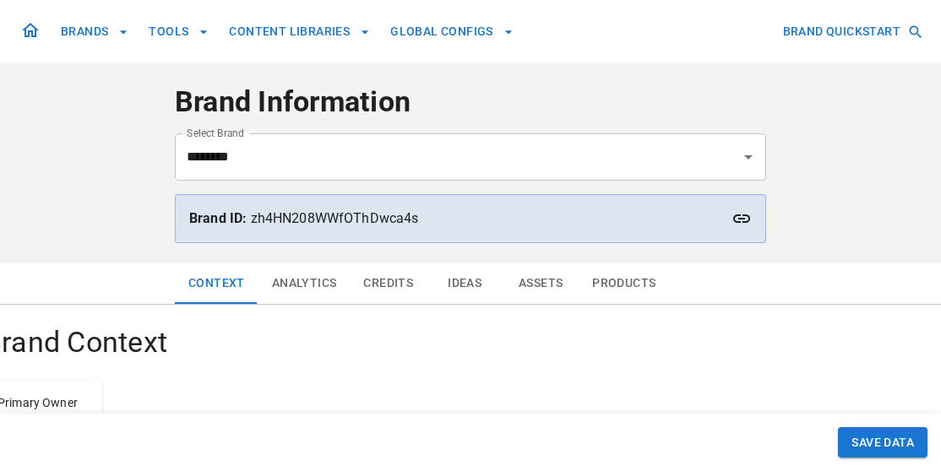 This screenshot has width=941, height=471. What do you see at coordinates (388, 284) in the screenshot?
I see `button: Credits` at bounding box center [388, 284].